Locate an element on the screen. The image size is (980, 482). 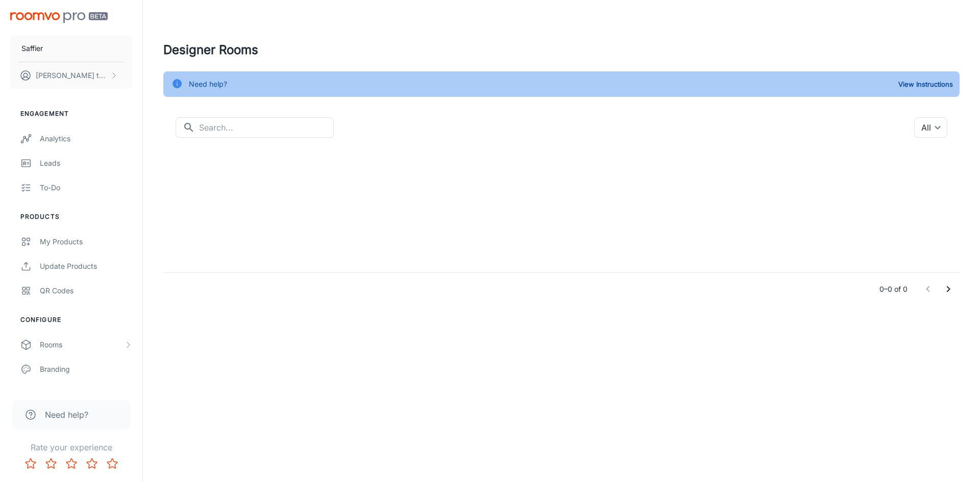
div: QR Codes is located at coordinates (86, 291).